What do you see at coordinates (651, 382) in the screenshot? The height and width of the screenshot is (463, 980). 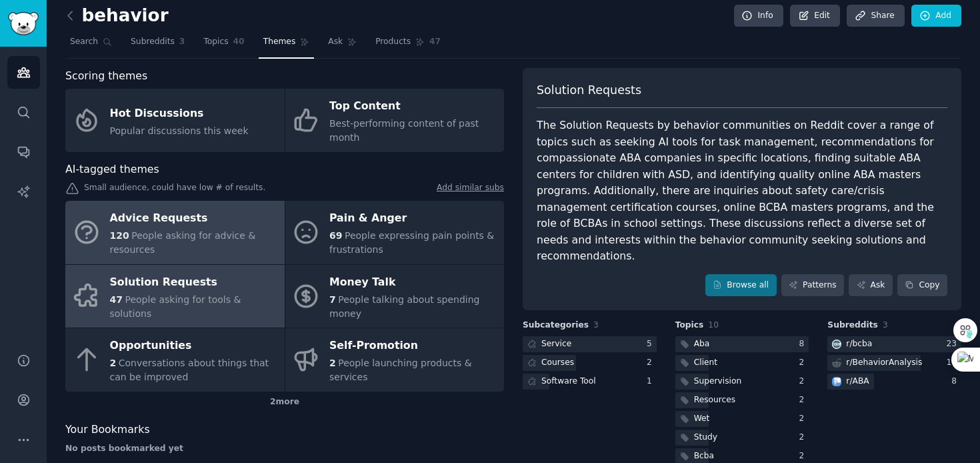 I see `div: 1` at bounding box center [651, 382].